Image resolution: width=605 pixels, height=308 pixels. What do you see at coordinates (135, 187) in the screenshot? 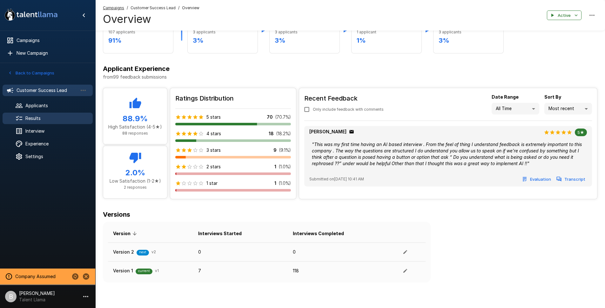
I see `span: 2 responses` at bounding box center [135, 187].